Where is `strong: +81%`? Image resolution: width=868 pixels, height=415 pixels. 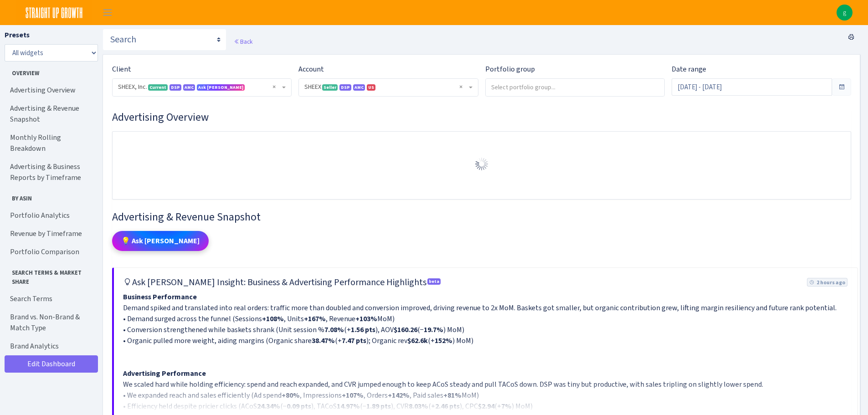
strong: +81% is located at coordinates (452, 395).